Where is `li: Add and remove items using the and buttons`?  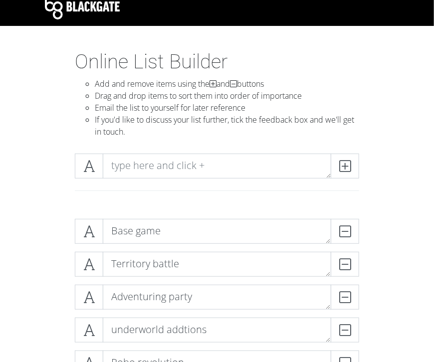
li: Add and remove items using the and buttons is located at coordinates (227, 84).